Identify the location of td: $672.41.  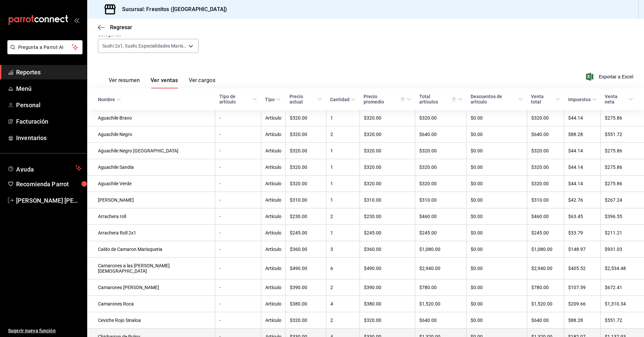
(622, 287).